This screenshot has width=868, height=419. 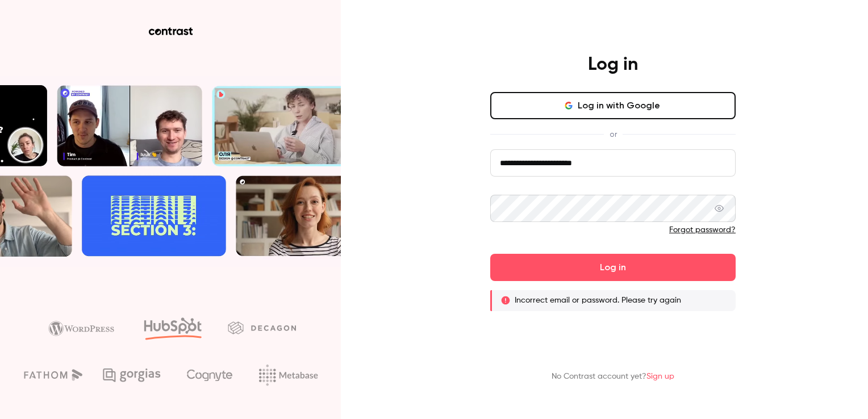 I want to click on a: Sign up, so click(x=660, y=377).